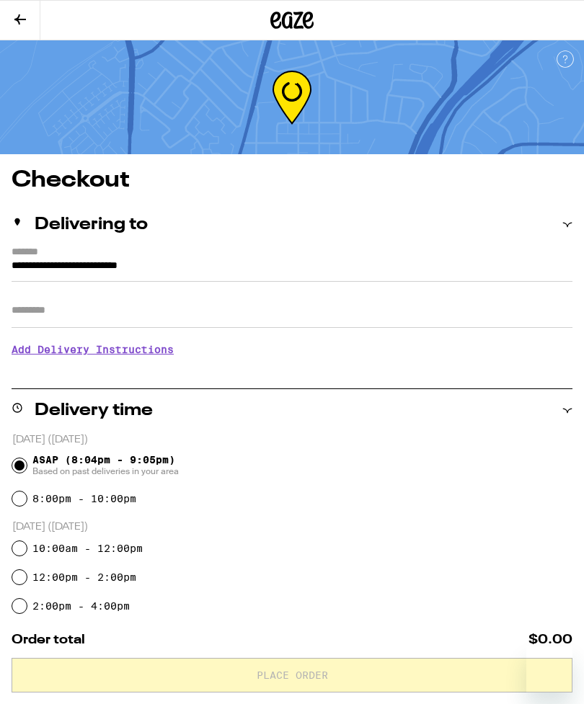 Image resolution: width=584 pixels, height=704 pixels. What do you see at coordinates (292, 676) in the screenshot?
I see `span: Place Order` at bounding box center [292, 676].